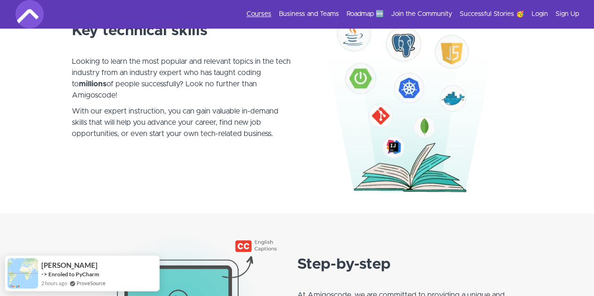 The height and width of the screenshot is (296, 594). Describe the element at coordinates (182, 128) in the screenshot. I see `p: With our expert instruction, you can gain valuable in-demand skills that will help you advance yo...` at that location.